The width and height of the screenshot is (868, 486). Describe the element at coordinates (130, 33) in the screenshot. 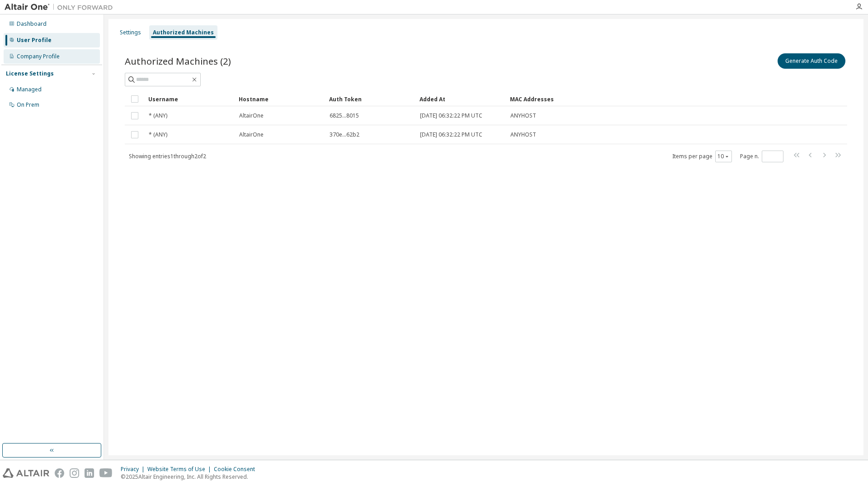

I see `div: Settings` at that location.